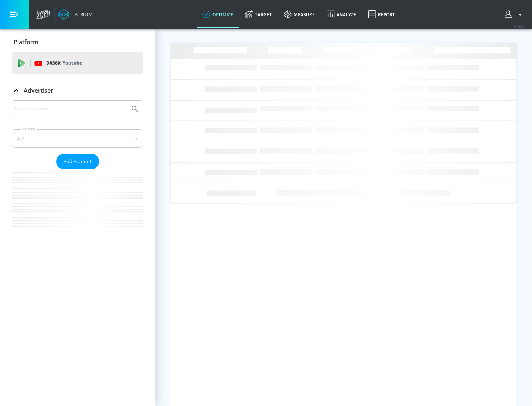 The image size is (532, 406). Describe the element at coordinates (77, 63) in the screenshot. I see `div: DV360: Youtube` at that location.